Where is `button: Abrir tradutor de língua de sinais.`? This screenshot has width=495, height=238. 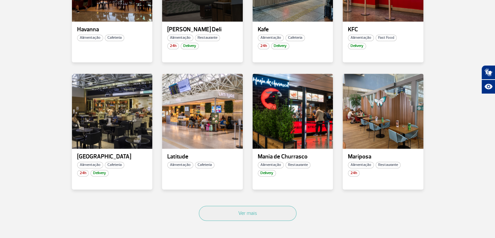
button: Abrir tradutor de língua de sinais. is located at coordinates (488, 72).